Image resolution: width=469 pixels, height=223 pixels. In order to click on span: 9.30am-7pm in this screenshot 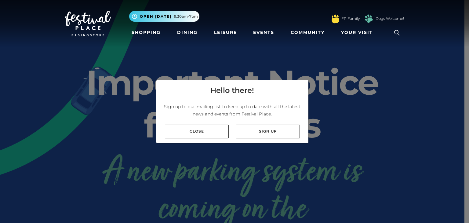, I will do `click(186, 16)`.